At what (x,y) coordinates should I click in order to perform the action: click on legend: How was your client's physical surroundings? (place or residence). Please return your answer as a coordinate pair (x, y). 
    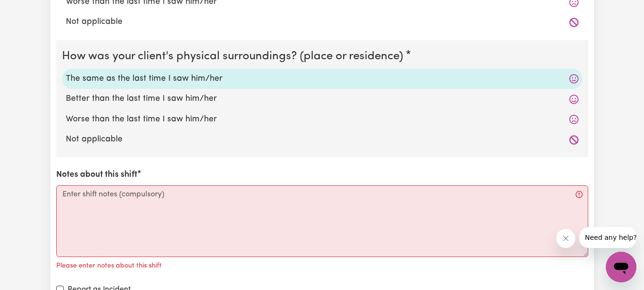
    Looking at the image, I should click on (235, 57).